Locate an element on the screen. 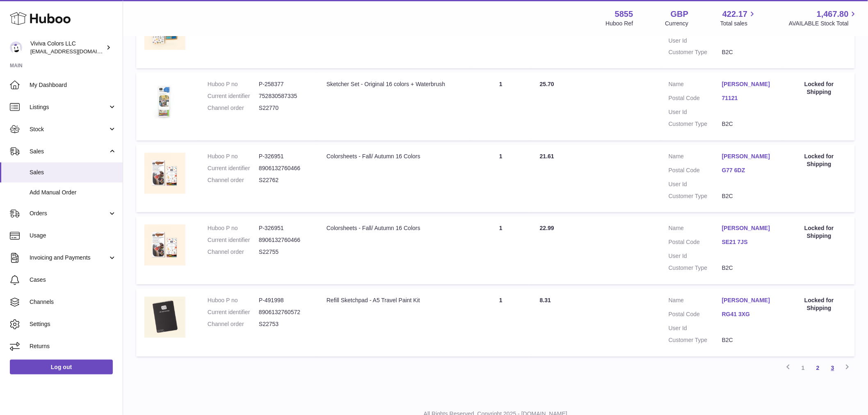 Image resolution: width=868 pixels, height=415 pixels. dd: 8906132760466 is located at coordinates (284, 168).